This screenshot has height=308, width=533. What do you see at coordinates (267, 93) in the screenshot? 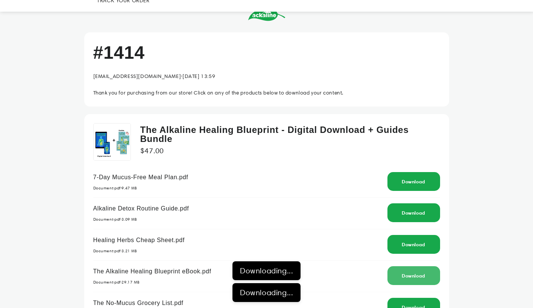
I see `p: Thank you for purchasing from our store! Click on any of the products below to download your cont...` at bounding box center [267, 93].